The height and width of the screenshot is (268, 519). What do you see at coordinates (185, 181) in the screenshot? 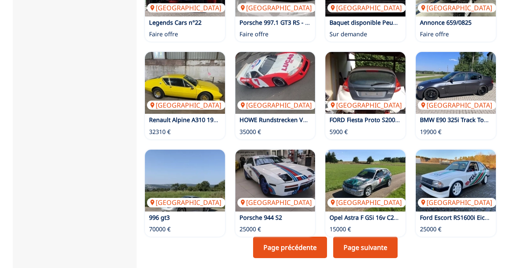
I see `img: 996 gt3` at bounding box center [185, 181].